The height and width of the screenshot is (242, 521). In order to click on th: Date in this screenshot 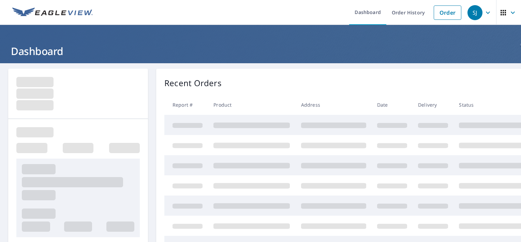, I will do `click(392, 104)`.